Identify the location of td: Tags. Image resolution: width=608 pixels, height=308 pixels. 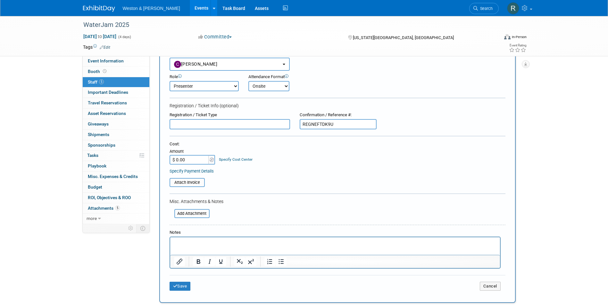
(96, 47).